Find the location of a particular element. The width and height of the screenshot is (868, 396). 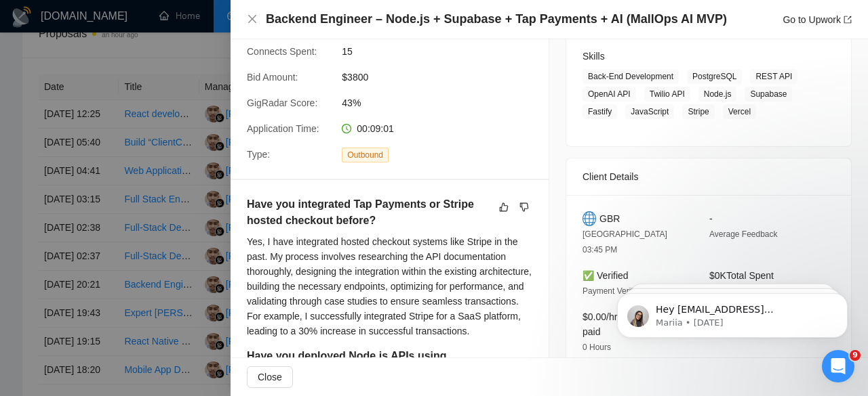

span: $0.00/hr avg hourly rate paid is located at coordinates (633, 325).